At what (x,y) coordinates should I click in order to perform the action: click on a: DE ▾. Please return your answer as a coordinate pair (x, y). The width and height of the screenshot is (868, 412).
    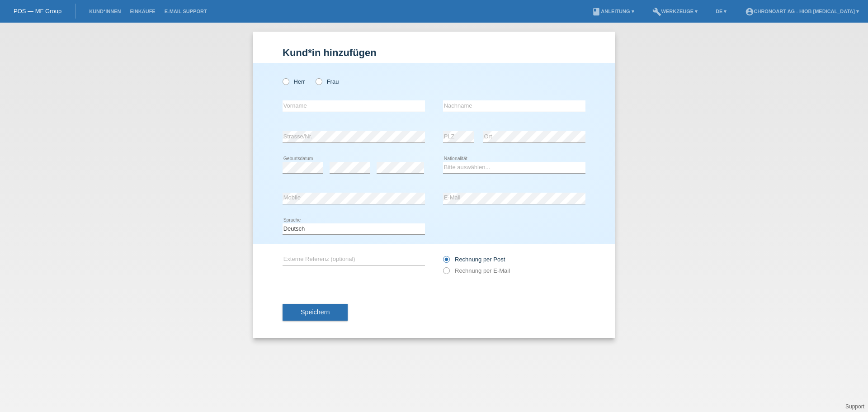
    Looking at the image, I should click on (721, 11).